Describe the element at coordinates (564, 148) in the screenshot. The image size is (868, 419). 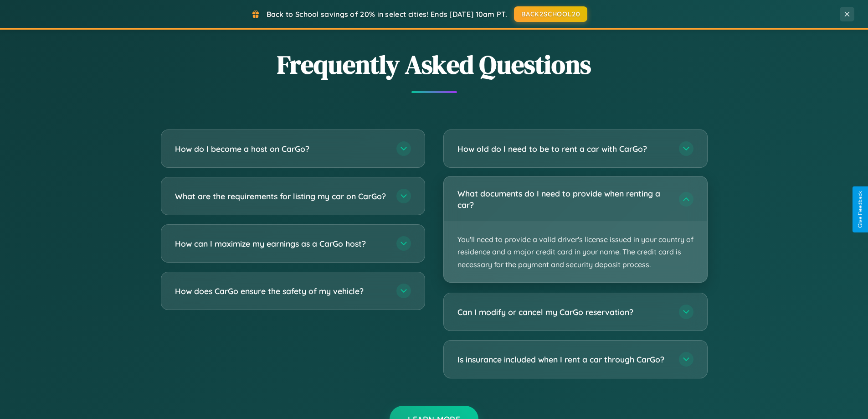
I see `h3: How old do I need to be to rent a car with CarGo?` at that location.